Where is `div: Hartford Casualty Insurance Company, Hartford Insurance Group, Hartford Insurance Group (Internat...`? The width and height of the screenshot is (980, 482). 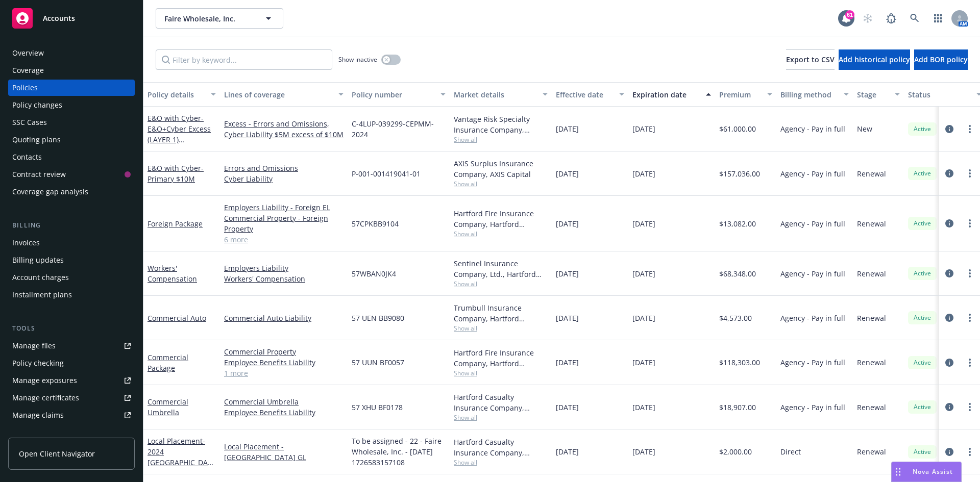 div: Hartford Casualty Insurance Company, Hartford Insurance Group, Hartford Insurance Group (Internat... is located at coordinates (500, 447).